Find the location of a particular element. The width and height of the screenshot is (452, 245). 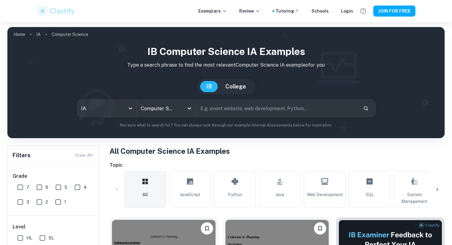

button: Open is located at coordinates (189, 108).